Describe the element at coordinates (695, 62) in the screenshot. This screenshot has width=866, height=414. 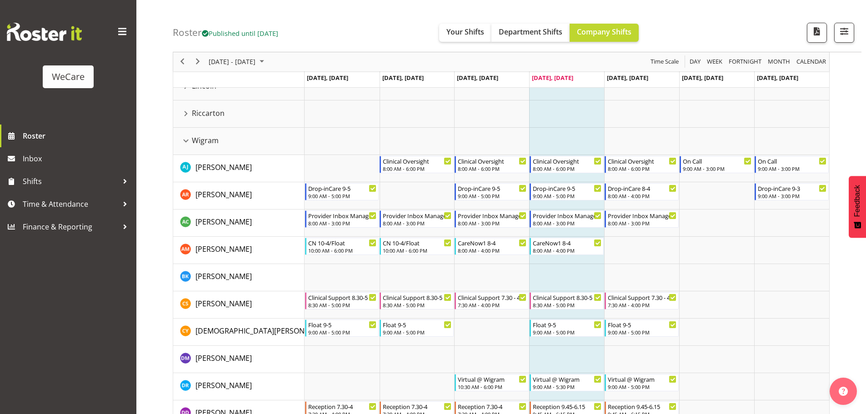
I see `span: Day` at that location.